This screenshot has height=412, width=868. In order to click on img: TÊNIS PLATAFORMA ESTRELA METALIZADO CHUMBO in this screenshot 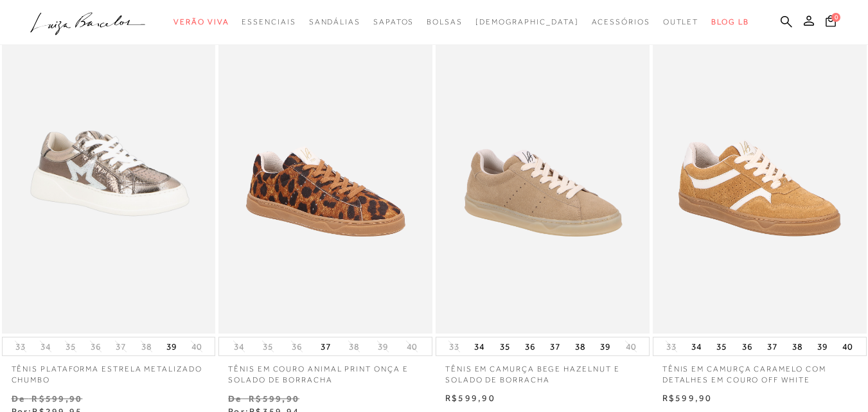, I will do `click(109, 173)`.